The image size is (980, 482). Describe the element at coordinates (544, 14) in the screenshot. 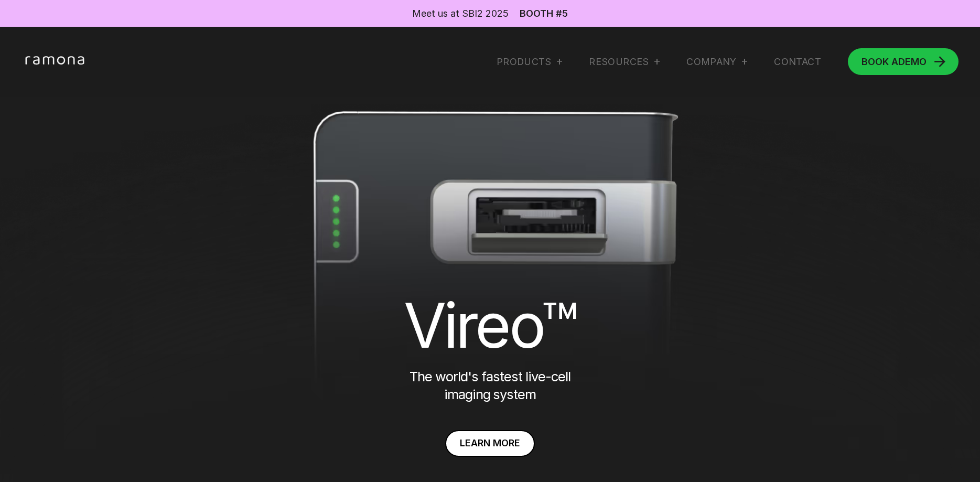

I see `div: Booth #5` at that location.